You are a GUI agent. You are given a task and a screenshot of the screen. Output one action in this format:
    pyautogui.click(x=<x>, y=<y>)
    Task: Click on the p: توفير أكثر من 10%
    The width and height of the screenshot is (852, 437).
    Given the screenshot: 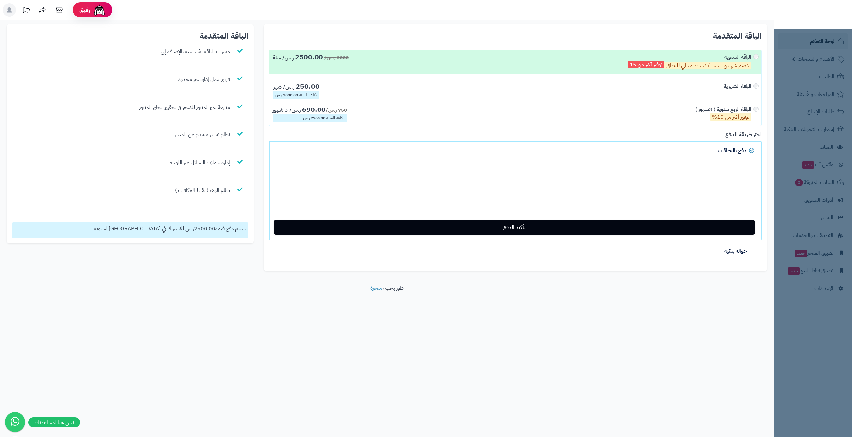 What is the action you would take?
    pyautogui.click(x=731, y=117)
    